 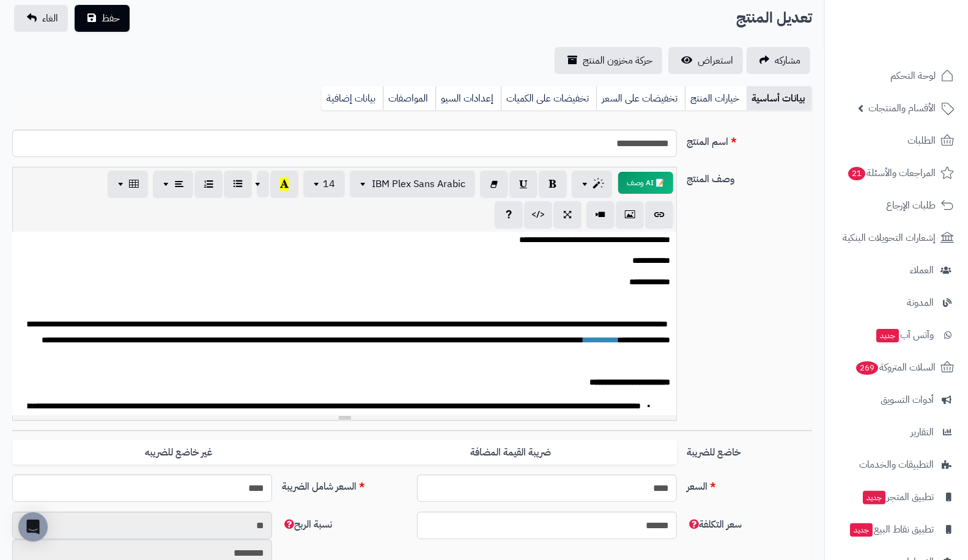 I want to click on span: تطبيق المتجر, so click(x=898, y=497).